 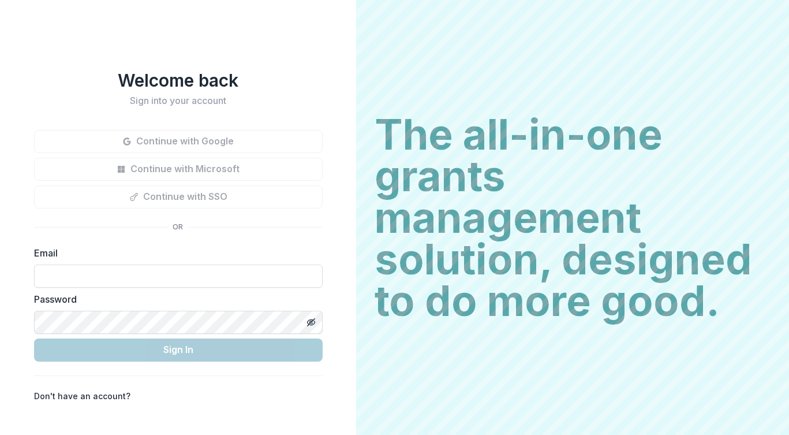 What do you see at coordinates (178, 350) in the screenshot?
I see `button: Sign In` at bounding box center [178, 350].